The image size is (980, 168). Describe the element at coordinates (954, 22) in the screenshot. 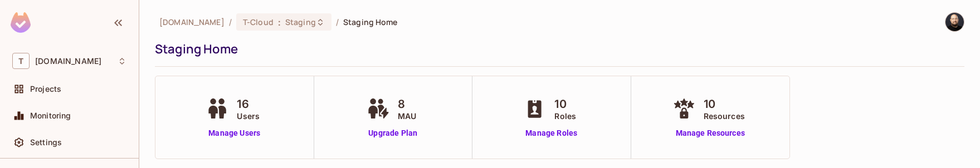

I see `img: Thomas kirk` at that location.